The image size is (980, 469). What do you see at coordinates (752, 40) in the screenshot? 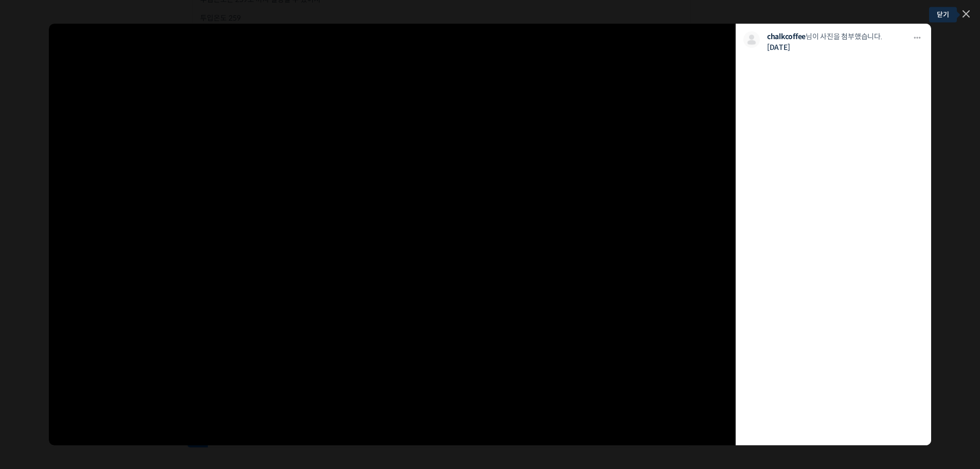
I see `img: 프로필 사진` at bounding box center [752, 40].